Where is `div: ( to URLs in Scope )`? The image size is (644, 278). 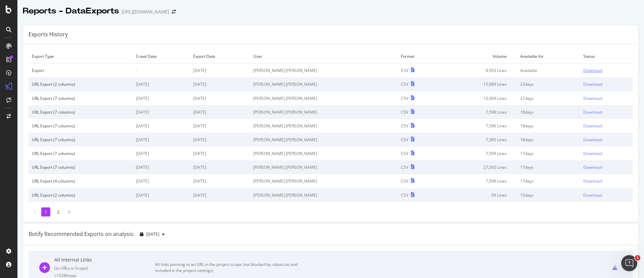
div: ( to URLs in Scope ) is located at coordinates (105, 267).